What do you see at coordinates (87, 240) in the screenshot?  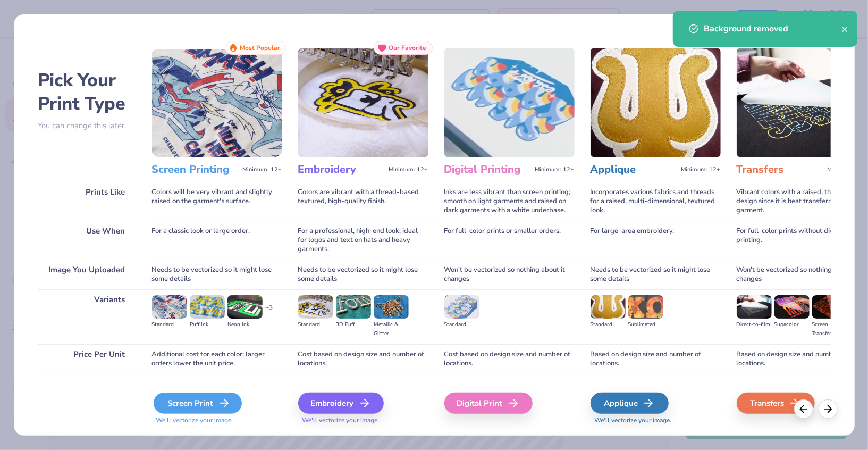 I see `div: Use When` at bounding box center [87, 240].